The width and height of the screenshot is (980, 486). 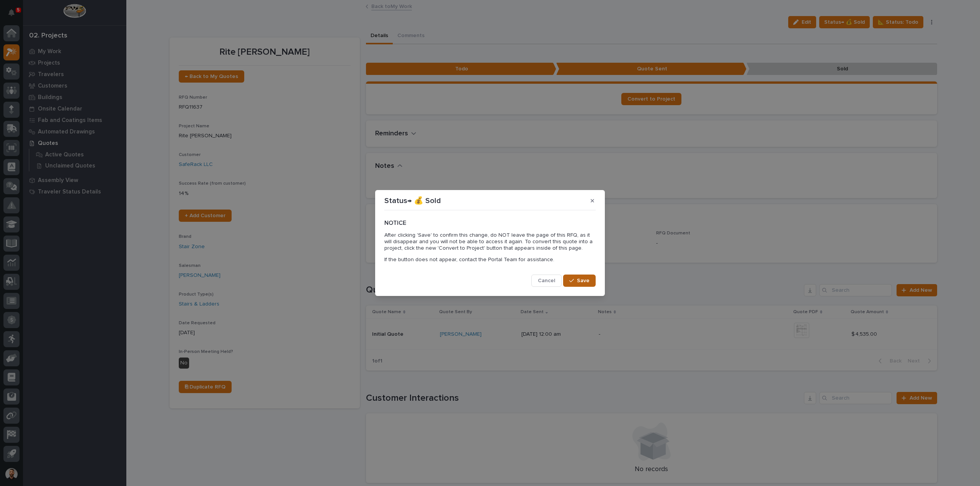 I want to click on span: Save, so click(x=583, y=280).